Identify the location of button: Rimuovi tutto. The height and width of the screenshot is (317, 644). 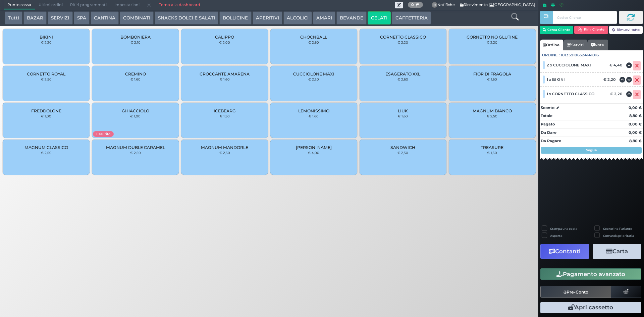
(626, 30).